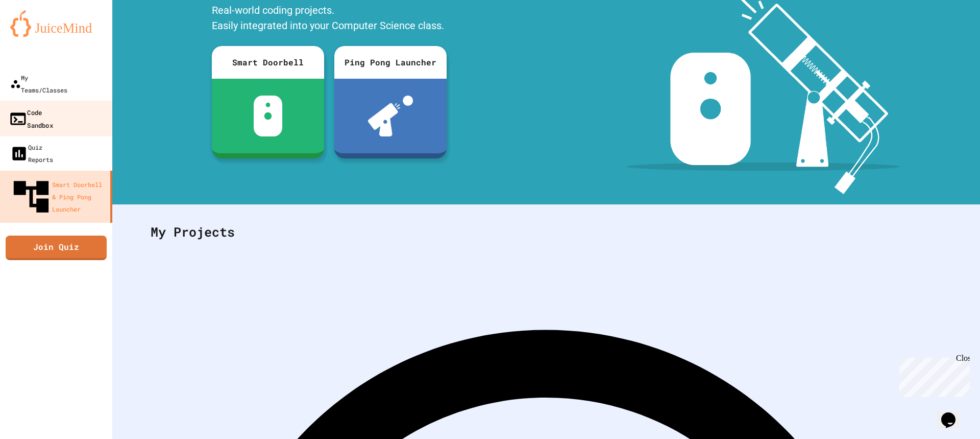 The height and width of the screenshot is (439, 980). What do you see at coordinates (390, 116) in the screenshot?
I see `img: ppl-with-ball.png` at bounding box center [390, 116].